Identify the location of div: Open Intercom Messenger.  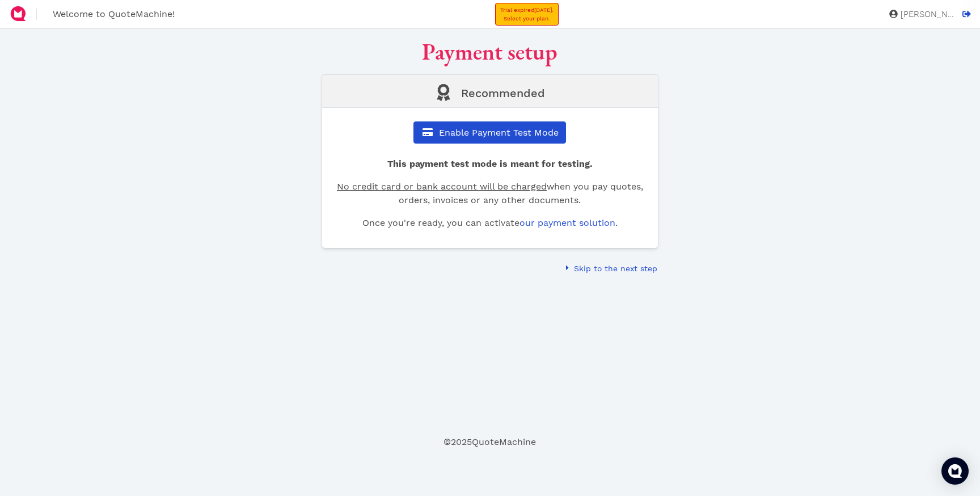
(955, 471).